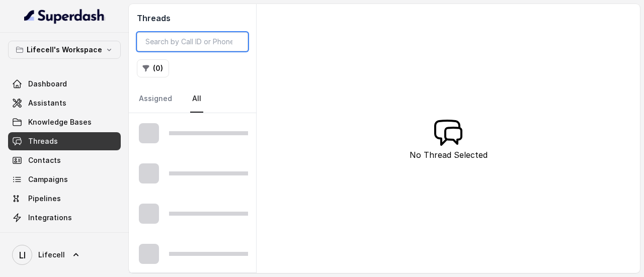 The image size is (644, 277). Describe the element at coordinates (64, 198) in the screenshot. I see `a: Pipelines` at that location.